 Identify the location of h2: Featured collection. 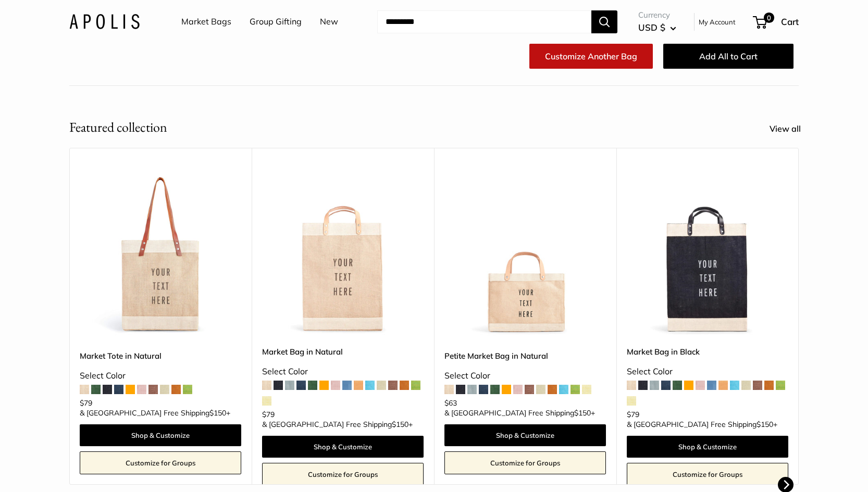
(119, 127).